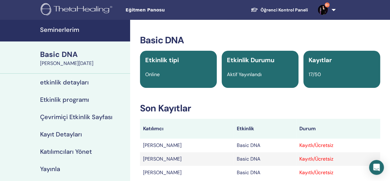 The width and height of the screenshot is (390, 181). I want to click on h4: Etkinlik programı, so click(64, 99).